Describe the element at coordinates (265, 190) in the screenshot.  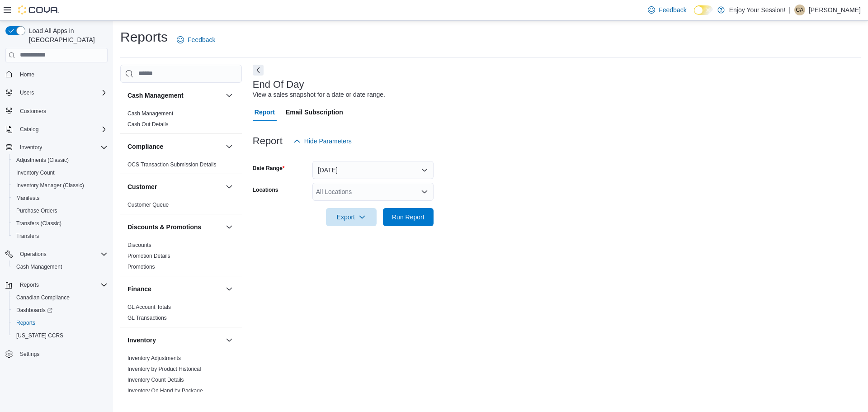
I see `label: Locations` at that location.